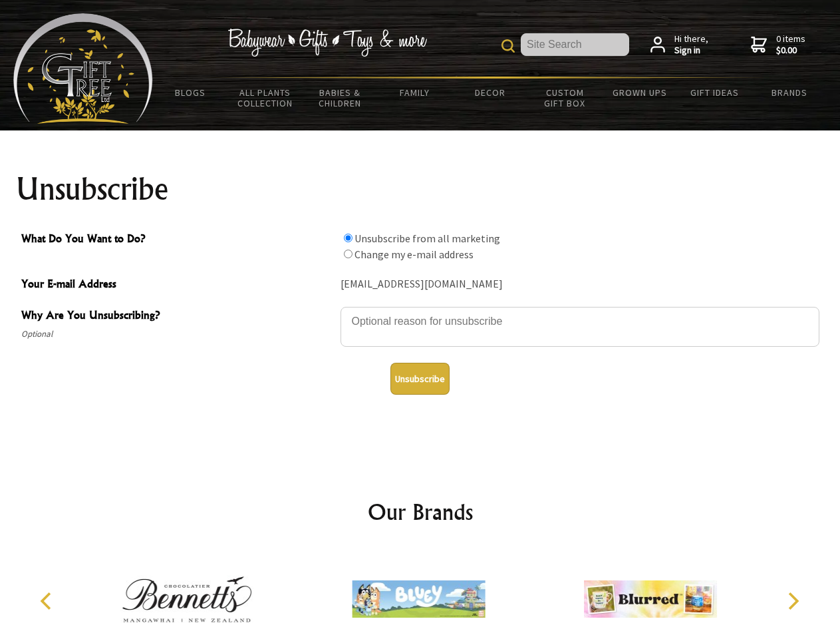  I want to click on a: Custom Gift Box, so click(565, 97).